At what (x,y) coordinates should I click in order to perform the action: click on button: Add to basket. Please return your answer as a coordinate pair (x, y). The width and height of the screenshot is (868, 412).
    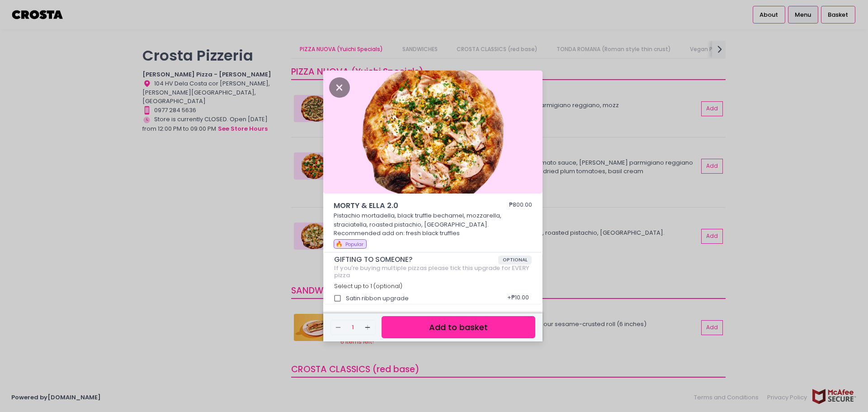
    Looking at the image, I should click on (459, 327).